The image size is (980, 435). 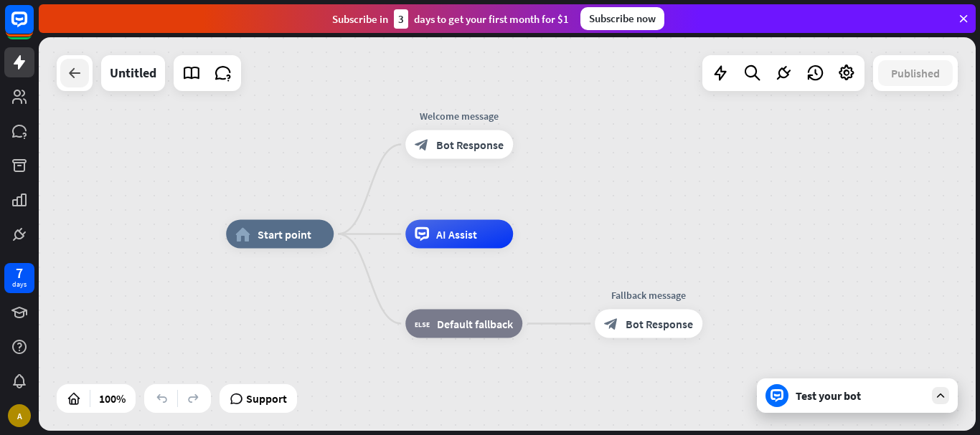 What do you see at coordinates (266, 398) in the screenshot?
I see `span: Support` at bounding box center [266, 398].